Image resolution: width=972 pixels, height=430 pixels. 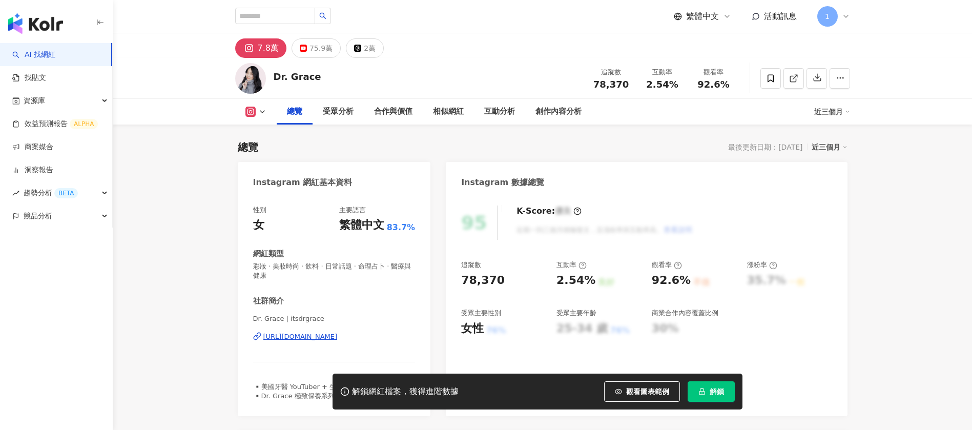 What do you see at coordinates (711, 391) in the screenshot?
I see `button: 解鎖` at bounding box center [711, 391].